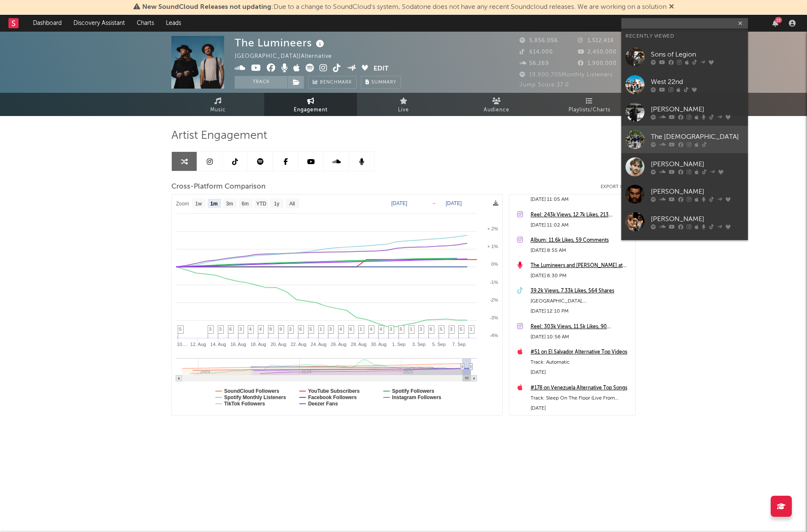  Describe the element at coordinates (581, 352) in the screenshot. I see `a: #51 on El Salvador Alternative Top Videos` at that location.